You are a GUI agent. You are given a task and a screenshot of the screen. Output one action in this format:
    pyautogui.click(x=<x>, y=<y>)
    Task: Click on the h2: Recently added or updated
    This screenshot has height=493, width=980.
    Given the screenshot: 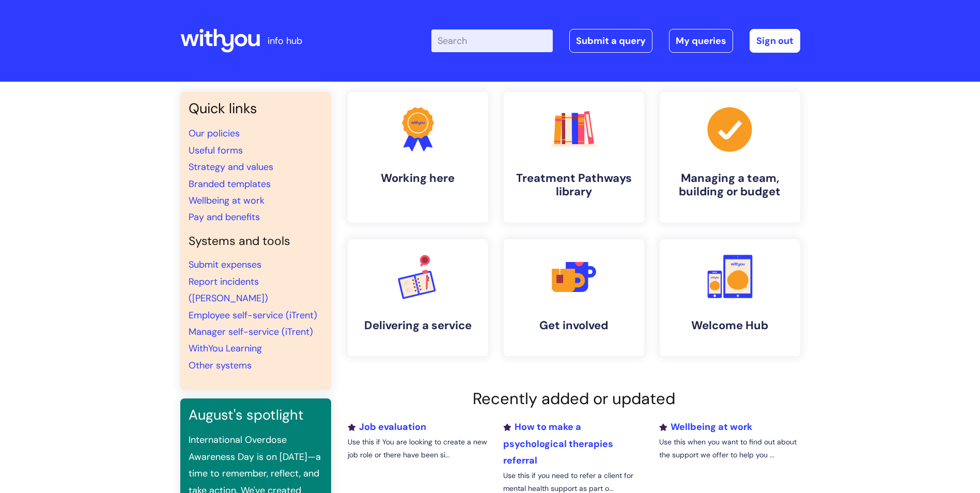 What is the action you would take?
    pyautogui.click(x=574, y=399)
    